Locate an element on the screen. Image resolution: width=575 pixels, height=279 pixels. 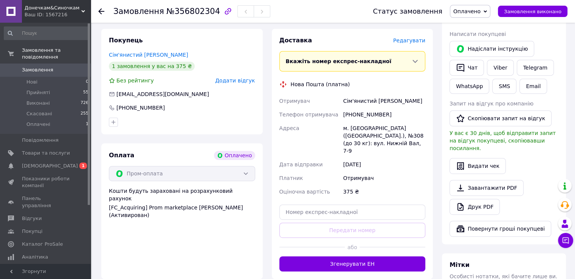
span: Дата відправки is located at coordinates (301, 164).